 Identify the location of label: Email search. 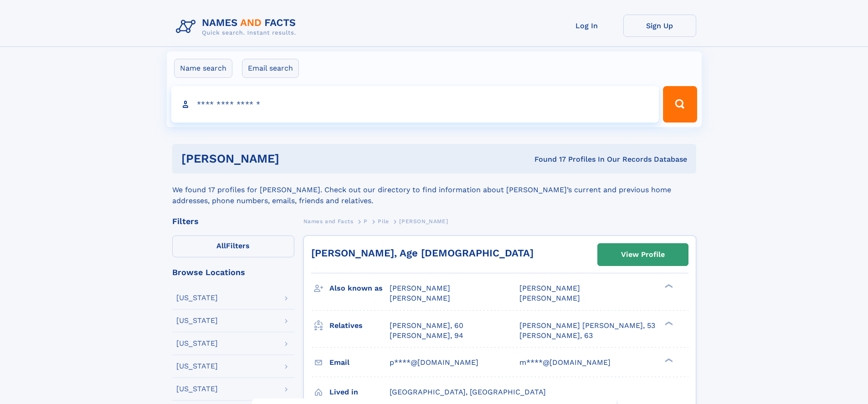
(270, 68).